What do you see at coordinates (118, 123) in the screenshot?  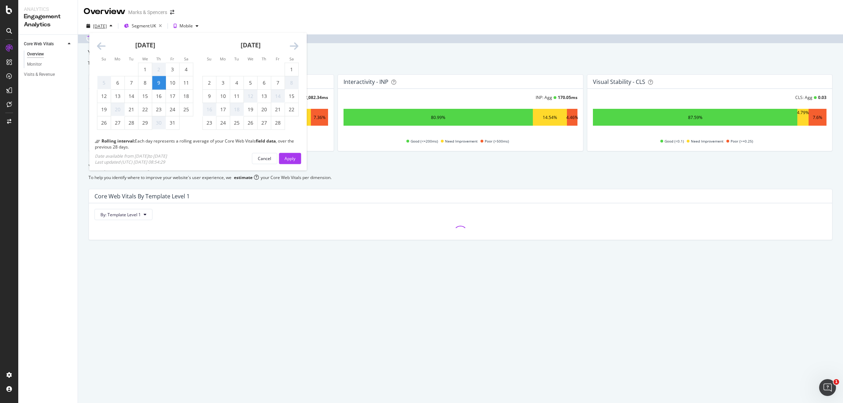 I see `td: Monday, January 27, 2025` at bounding box center [118, 123].